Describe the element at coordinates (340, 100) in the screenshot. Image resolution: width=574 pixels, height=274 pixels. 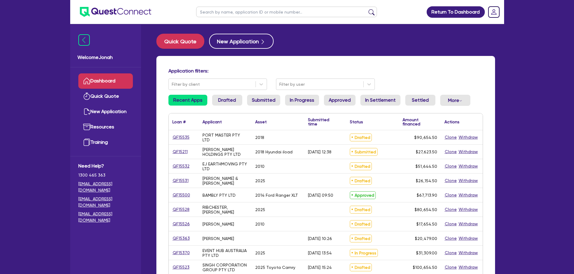
I see `a: Approved` at that location.